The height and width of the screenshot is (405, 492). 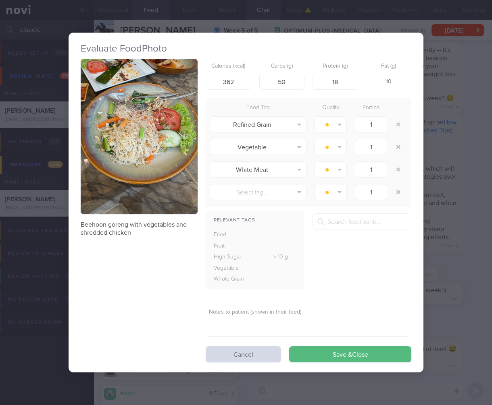 I want to click on label: Notes to patient (shown in their feed), so click(x=308, y=313).